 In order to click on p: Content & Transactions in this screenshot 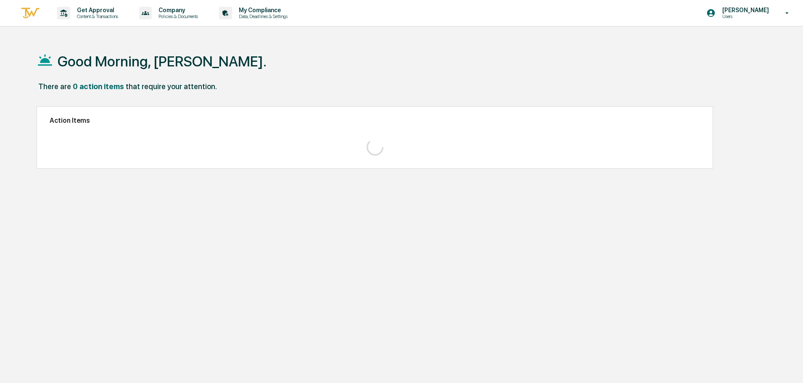, I will do `click(96, 16)`.